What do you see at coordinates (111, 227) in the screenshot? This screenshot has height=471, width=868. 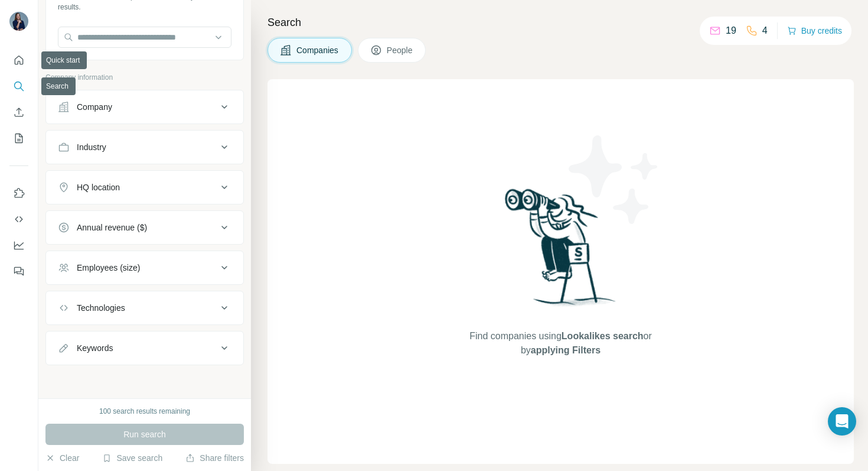 I see `div: Annual revenue ($)` at bounding box center [111, 227].